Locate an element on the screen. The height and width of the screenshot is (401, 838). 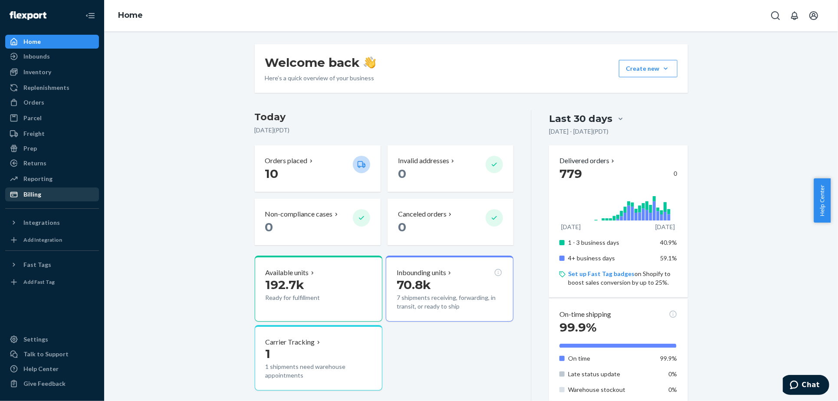
div: Prep is located at coordinates (30, 148).